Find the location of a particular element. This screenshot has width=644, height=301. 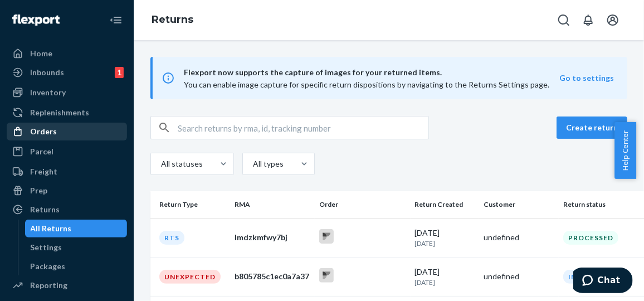

div: Settings is located at coordinates (46, 248).